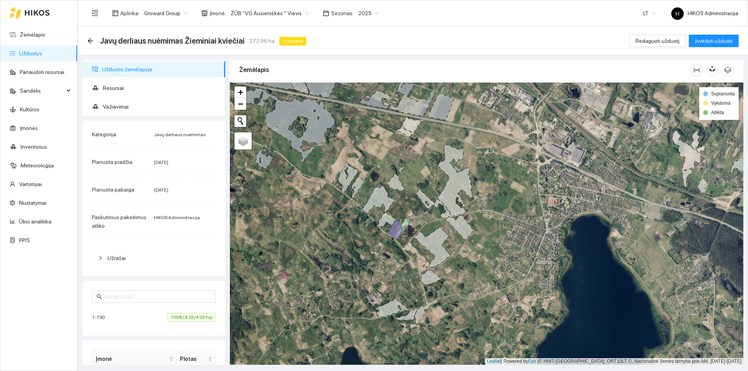 This screenshot has width=748, height=371. What do you see at coordinates (154, 258) in the screenshot?
I see `div: Užrašai` at bounding box center [154, 258].